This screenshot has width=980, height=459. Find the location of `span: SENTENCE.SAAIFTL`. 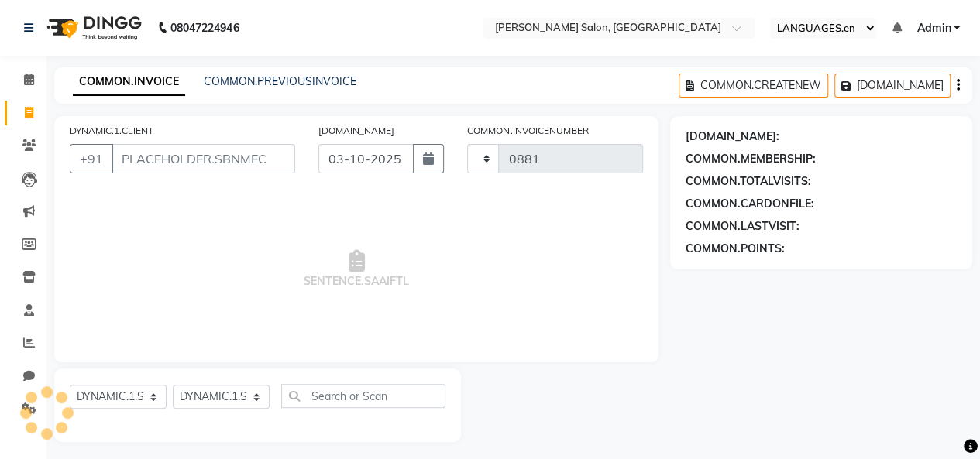

span: SENTENCE.SAAIFTL is located at coordinates (356, 270).